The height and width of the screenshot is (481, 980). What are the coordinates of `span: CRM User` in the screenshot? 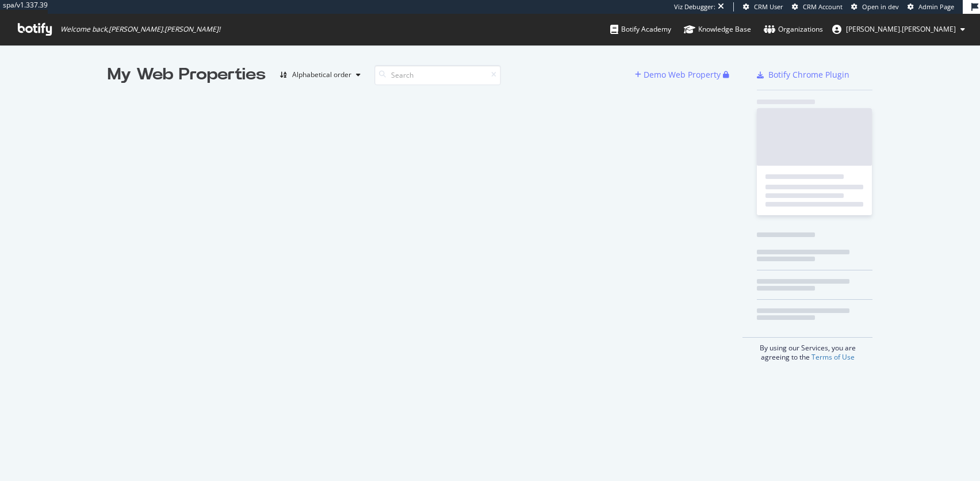 It's located at (768, 6).